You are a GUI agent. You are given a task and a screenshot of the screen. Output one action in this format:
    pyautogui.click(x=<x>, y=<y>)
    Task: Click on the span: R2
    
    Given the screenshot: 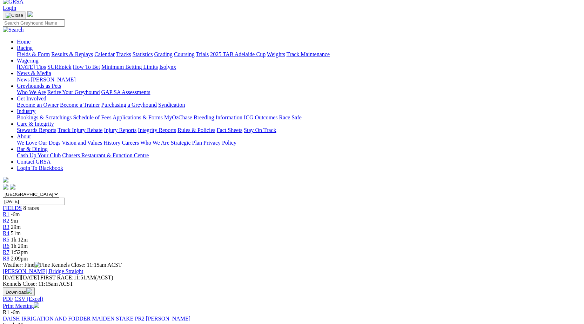 What is the action you would take?
    pyautogui.click(x=6, y=220)
    